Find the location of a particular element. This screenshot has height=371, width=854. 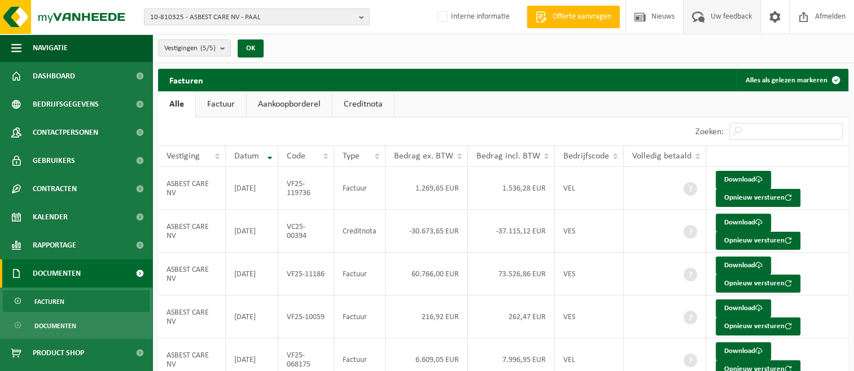

span: Rapportage is located at coordinates (54, 245).